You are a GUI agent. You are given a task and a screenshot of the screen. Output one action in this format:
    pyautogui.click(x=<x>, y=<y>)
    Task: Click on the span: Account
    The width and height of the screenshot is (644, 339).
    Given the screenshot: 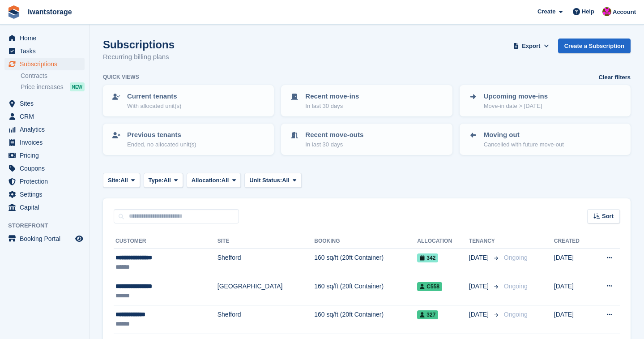 What is the action you would take?
    pyautogui.click(x=624, y=12)
    